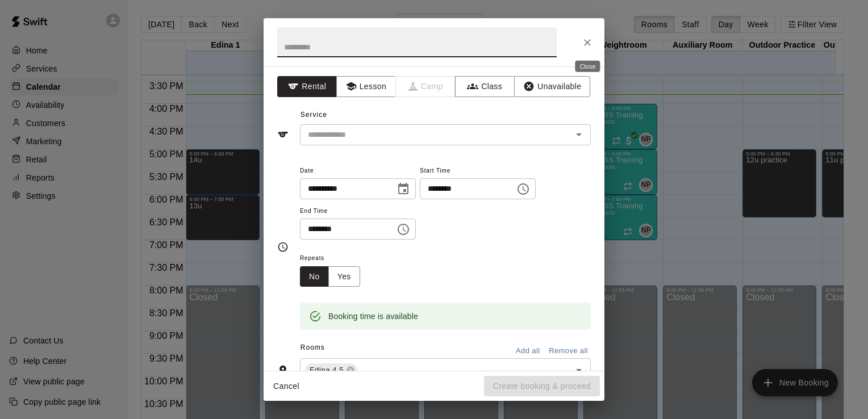 The height and width of the screenshot is (419, 868). I want to click on button: Class, so click(485, 87).